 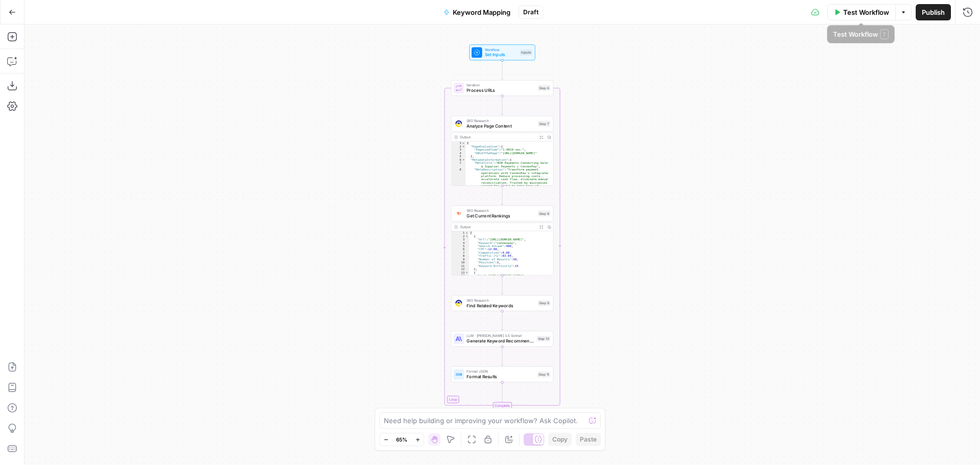 What do you see at coordinates (526, 52) in the screenshot?
I see `div: Inputs` at bounding box center [526, 52].